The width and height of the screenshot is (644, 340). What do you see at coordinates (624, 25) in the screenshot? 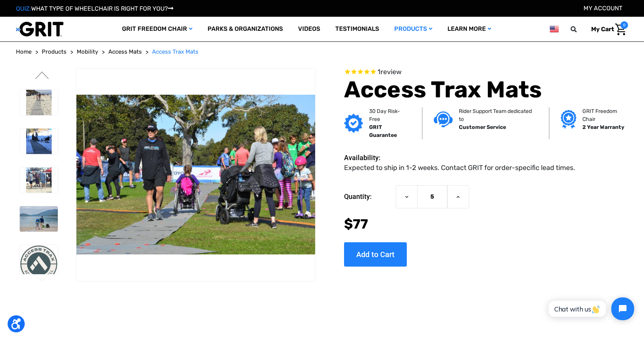
I see `span: 0` at bounding box center [624, 25].